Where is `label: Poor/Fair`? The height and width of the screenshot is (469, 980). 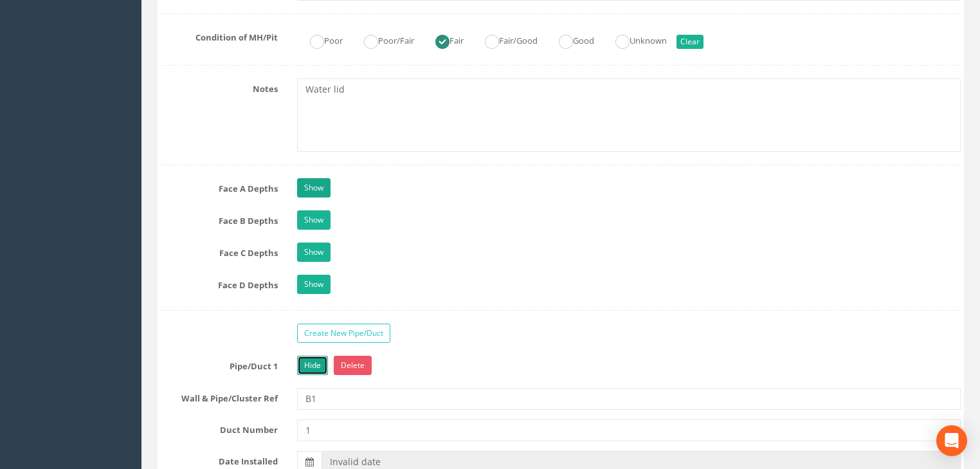 label: Poor/Fair is located at coordinates (383, 39).